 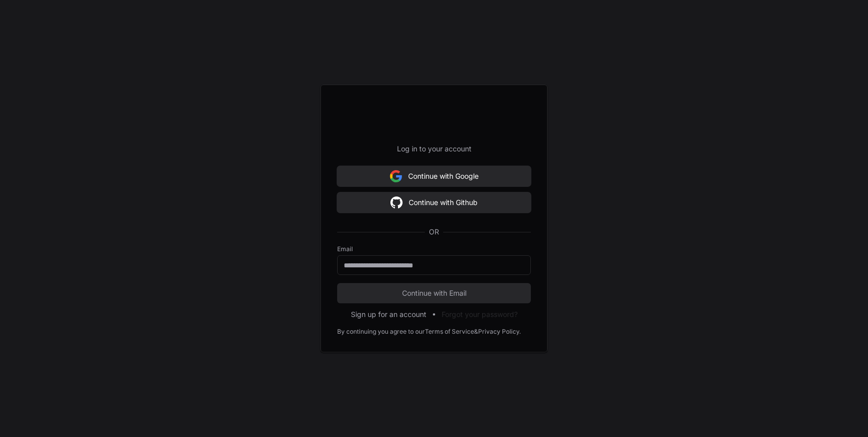 What do you see at coordinates (434, 249) in the screenshot?
I see `label: Email` at bounding box center [434, 249].